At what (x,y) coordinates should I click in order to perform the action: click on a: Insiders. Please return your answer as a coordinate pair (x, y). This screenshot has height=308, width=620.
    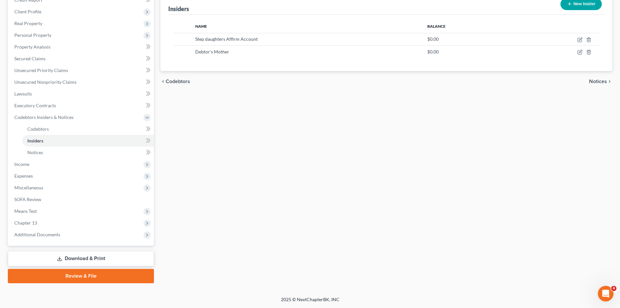
    Looking at the image, I should click on (88, 141).